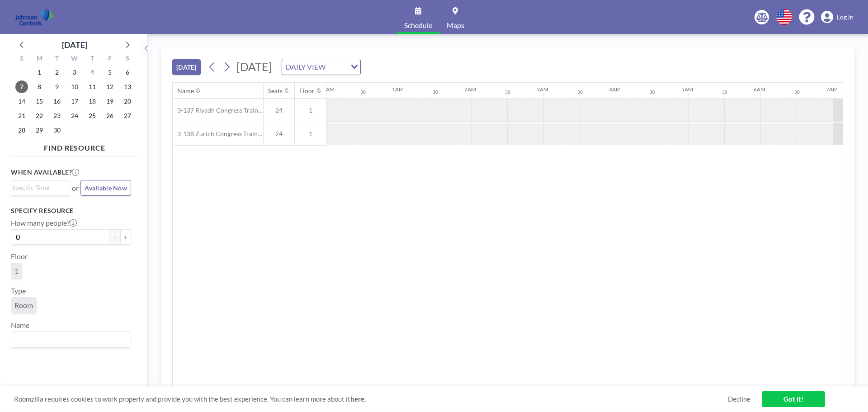 The image size is (868, 412). Describe the element at coordinates (34, 17) in the screenshot. I see `img: organization-logo` at that location.